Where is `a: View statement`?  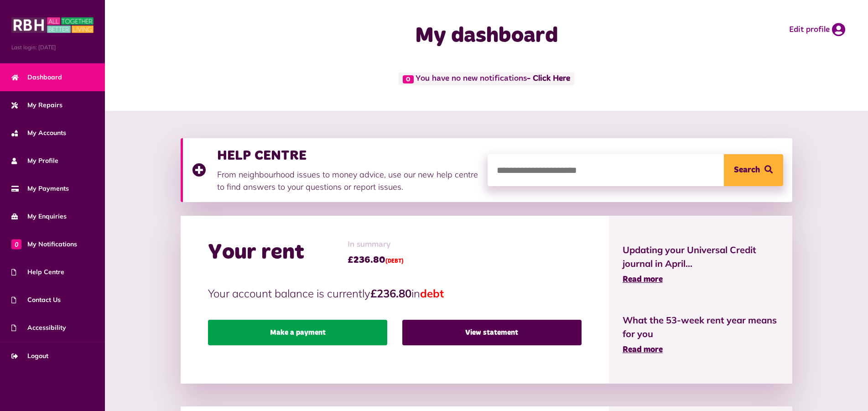 a: View statement is located at coordinates (492, 333).